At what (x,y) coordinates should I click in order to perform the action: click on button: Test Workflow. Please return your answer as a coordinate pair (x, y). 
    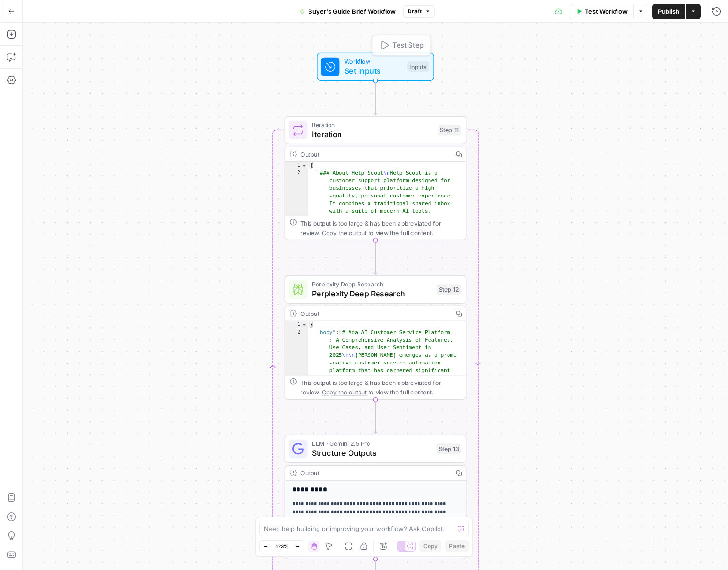
    Looking at the image, I should click on (601, 11).